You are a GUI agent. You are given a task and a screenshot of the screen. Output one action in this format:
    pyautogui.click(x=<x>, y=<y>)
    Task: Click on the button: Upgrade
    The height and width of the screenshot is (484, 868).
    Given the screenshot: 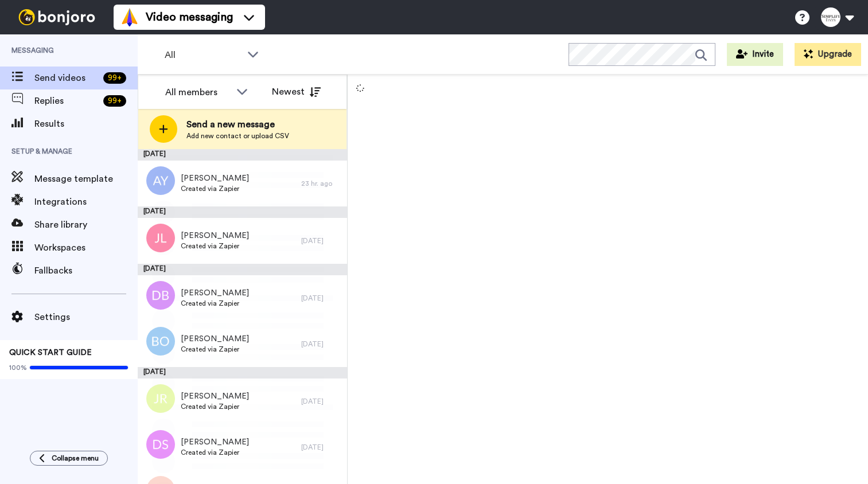 What is the action you would take?
    pyautogui.click(x=828, y=55)
    